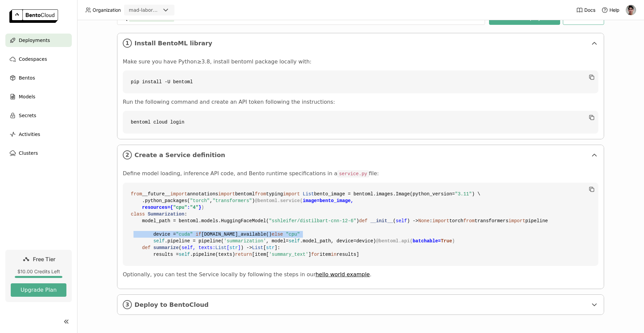 The width and height of the screenshot is (644, 333). I want to click on span: Clusters, so click(28, 153).